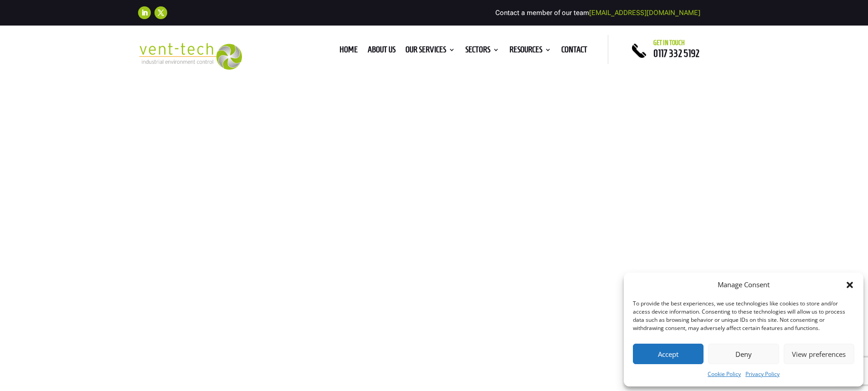  Describe the element at coordinates (531, 52) in the screenshot. I see `a: Resources` at that location.